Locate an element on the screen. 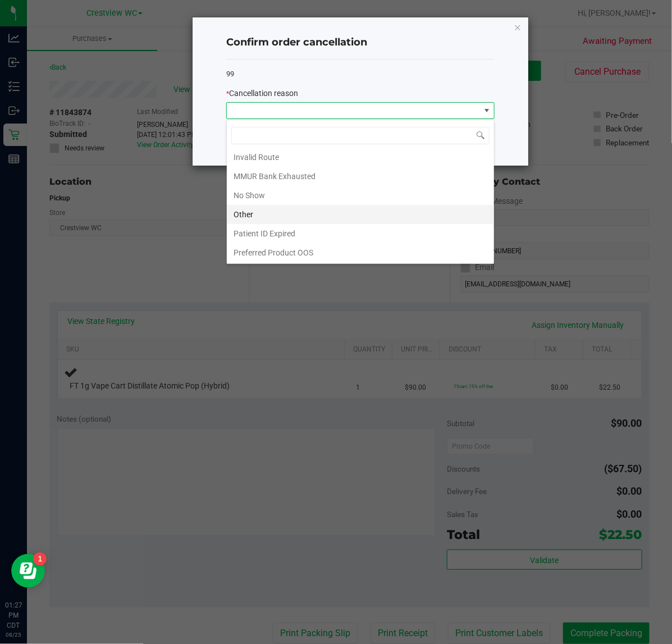 The image size is (672, 644). li: Patient ID Expired is located at coordinates (361, 234).